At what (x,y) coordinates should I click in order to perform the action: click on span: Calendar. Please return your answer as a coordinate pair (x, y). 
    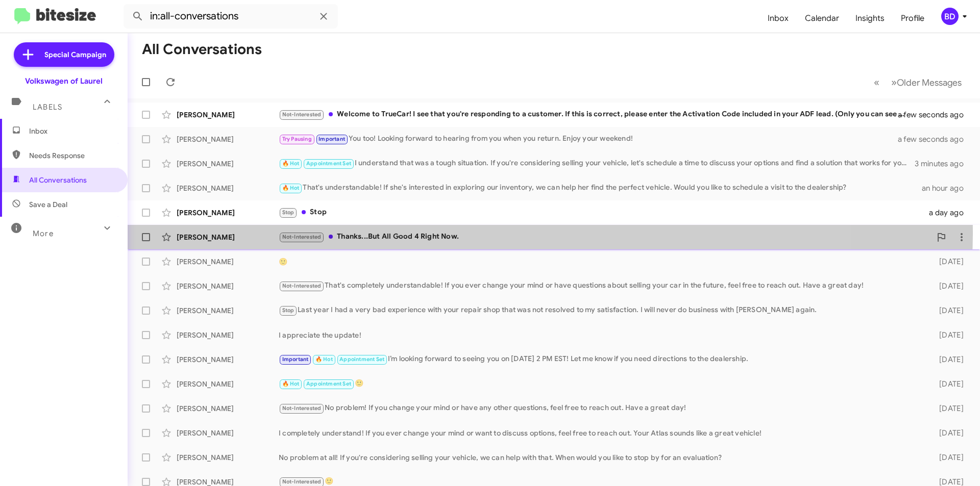
    Looking at the image, I should click on (821, 18).